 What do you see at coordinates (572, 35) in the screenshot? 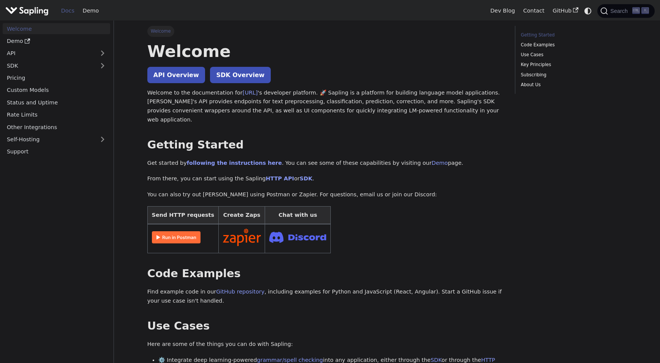
I see `a: Getting Started` at bounding box center [572, 35].